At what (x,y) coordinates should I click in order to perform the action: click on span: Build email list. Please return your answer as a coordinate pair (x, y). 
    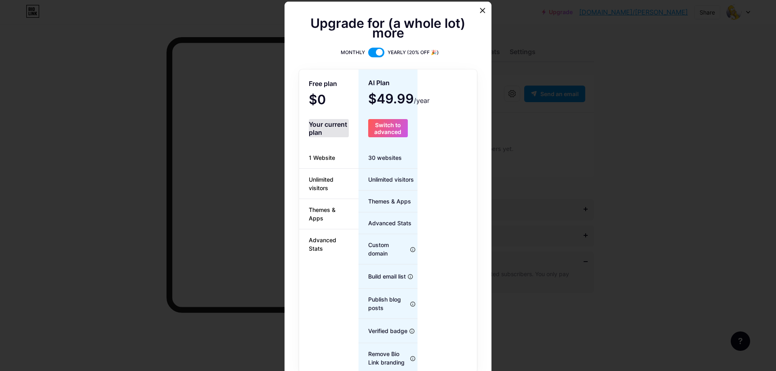
    Looking at the image, I should click on (382, 276).